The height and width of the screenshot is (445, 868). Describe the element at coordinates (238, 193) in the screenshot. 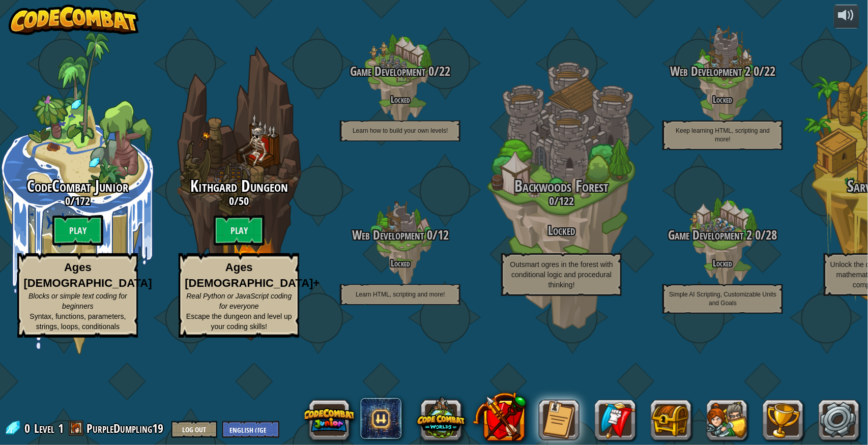

I see `div: Complete previous world to unlock` at that location.